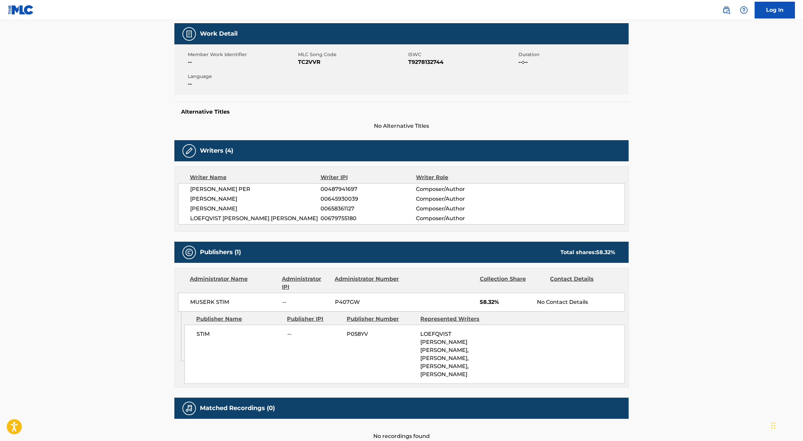  What do you see at coordinates (381, 319) in the screenshot?
I see `div: Publisher Number` at bounding box center [381, 319].